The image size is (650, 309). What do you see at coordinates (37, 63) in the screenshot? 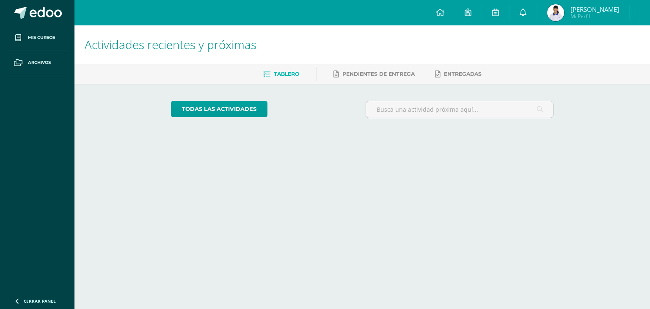
I see `a: Archivos` at bounding box center [37, 63].